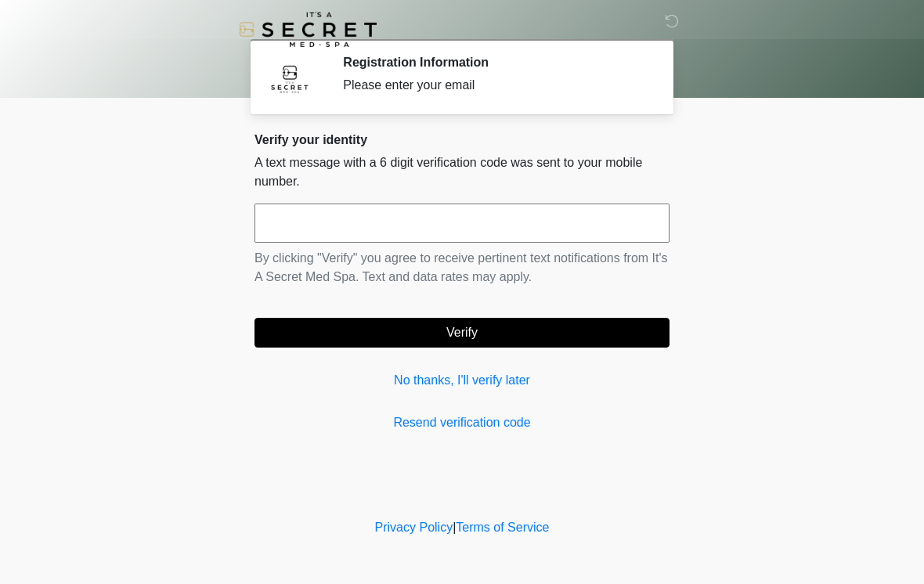 The image size is (924, 584). I want to click on a: Privacy Policy, so click(414, 527).